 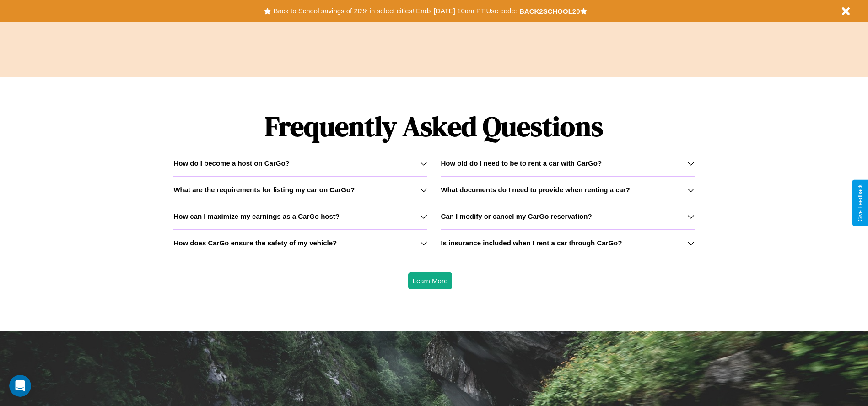 I want to click on h3: Is insurance included when I rent a car through CarGo?, so click(x=531, y=243).